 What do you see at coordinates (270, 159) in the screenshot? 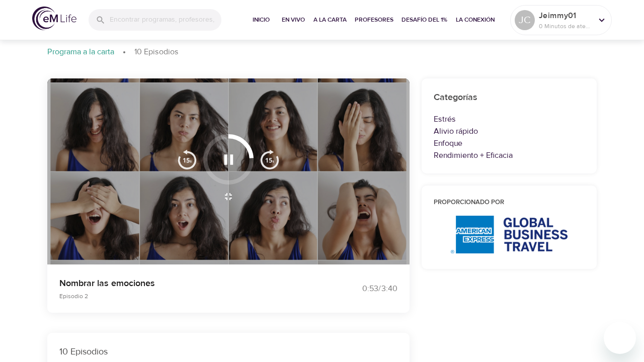
I see `img: 15s_next.svg` at bounding box center [270, 159].